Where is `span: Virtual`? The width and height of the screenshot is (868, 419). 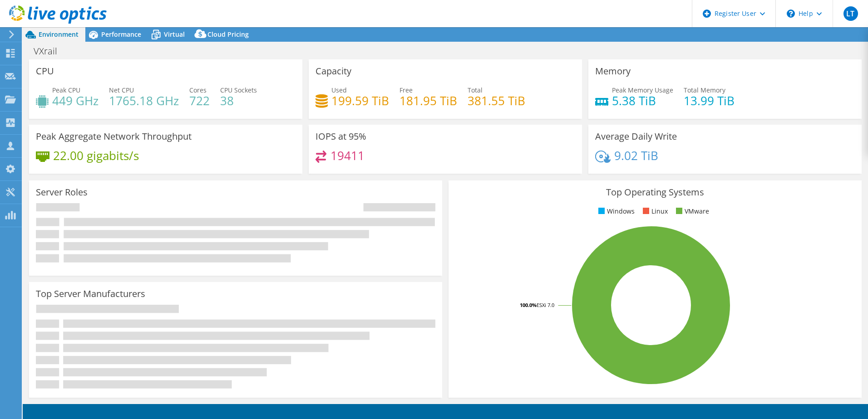
span: Virtual is located at coordinates (175, 34).